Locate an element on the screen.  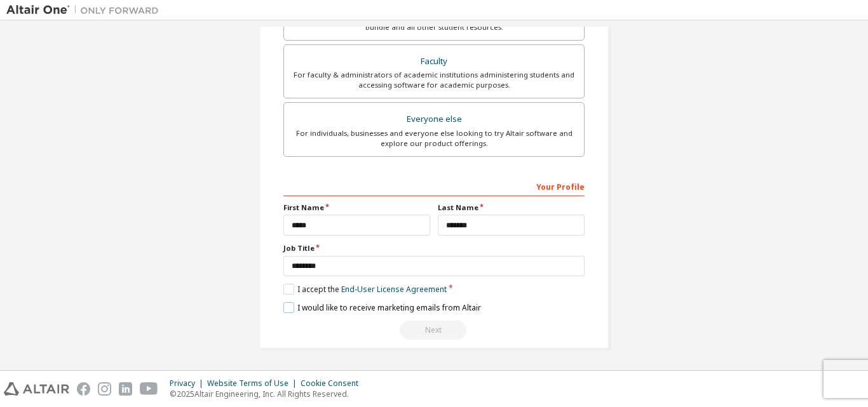
div: Privacy is located at coordinates (188, 384).